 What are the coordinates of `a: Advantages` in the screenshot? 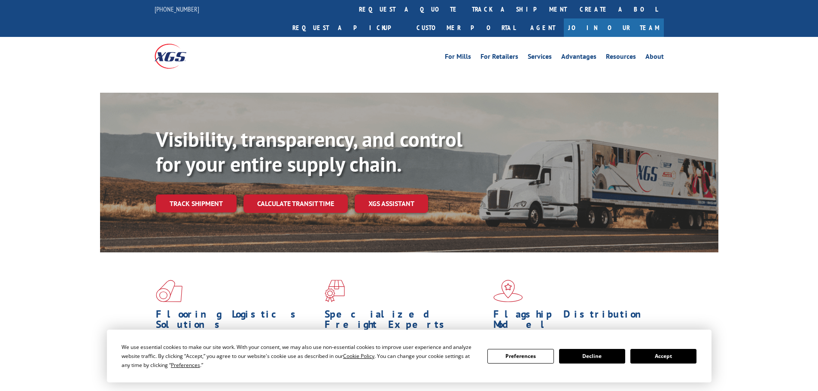 It's located at (579, 58).